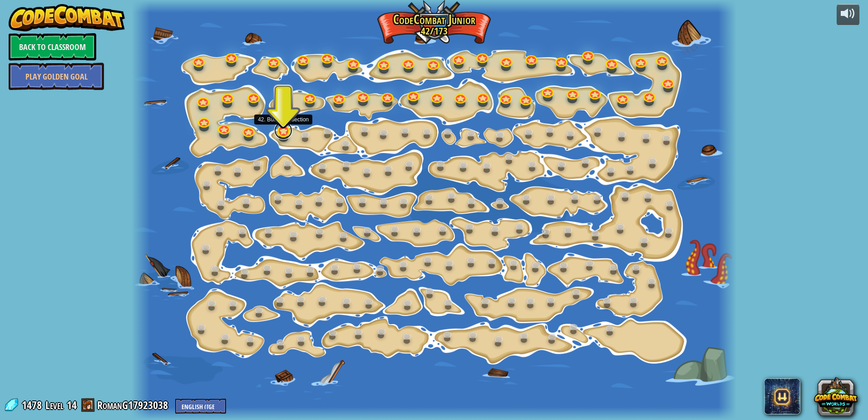 This screenshot has height=420, width=868. Describe the element at coordinates (57, 76) in the screenshot. I see `a: Play Golden Goal` at that location.